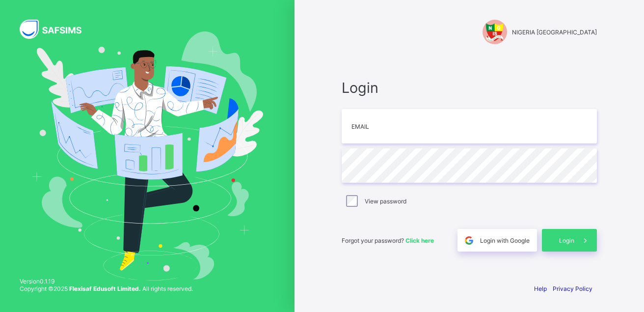  Describe the element at coordinates (505, 240) in the screenshot. I see `span: Login with Google` at that location.